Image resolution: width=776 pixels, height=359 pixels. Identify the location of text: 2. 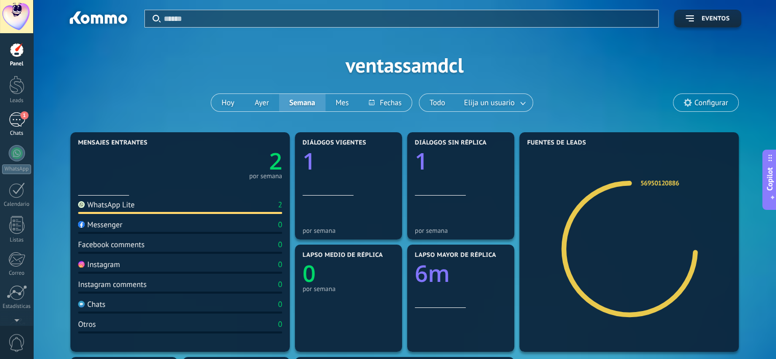
(276, 161).